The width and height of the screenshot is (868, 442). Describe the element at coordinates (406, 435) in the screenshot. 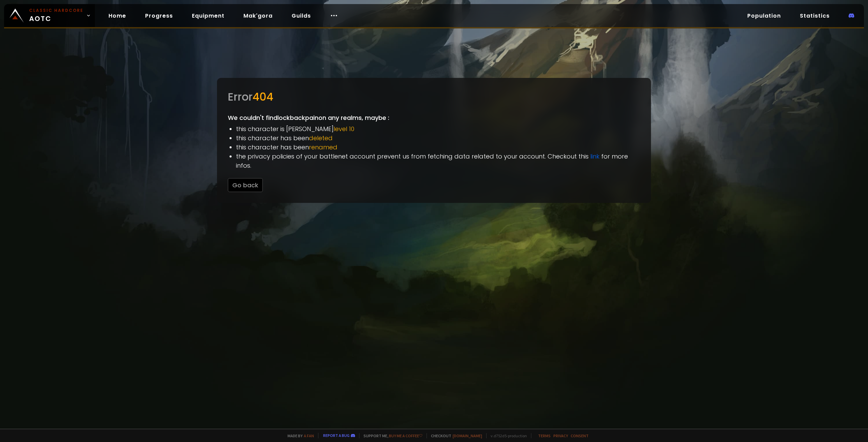

I see `a: Buy me a coffee` at that location.